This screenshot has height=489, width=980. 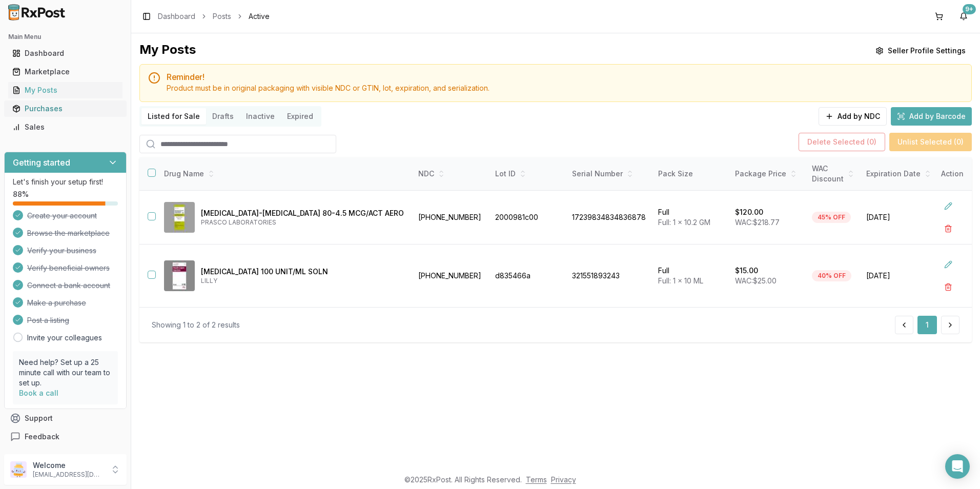 What do you see at coordinates (767, 173) in the screenshot?
I see `div: Package Price` at bounding box center [767, 173].